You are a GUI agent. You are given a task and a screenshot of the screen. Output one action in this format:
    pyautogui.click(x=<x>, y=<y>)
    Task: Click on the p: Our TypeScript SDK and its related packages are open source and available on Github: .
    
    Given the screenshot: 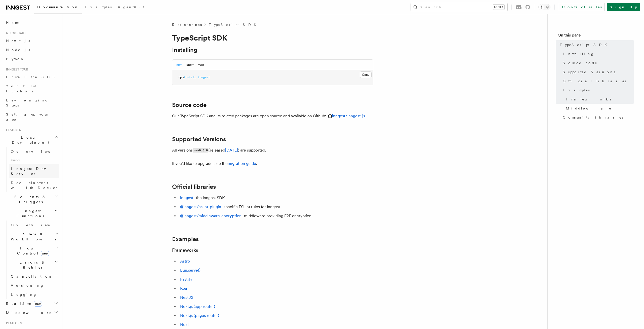 What is the action you would take?
    pyautogui.click(x=273, y=116)
    